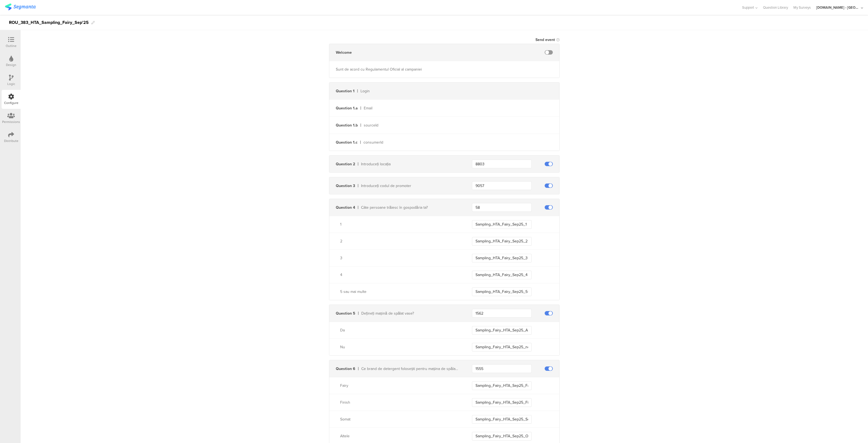  Describe the element at coordinates (11, 141) in the screenshot. I see `div: Distribute` at that location.